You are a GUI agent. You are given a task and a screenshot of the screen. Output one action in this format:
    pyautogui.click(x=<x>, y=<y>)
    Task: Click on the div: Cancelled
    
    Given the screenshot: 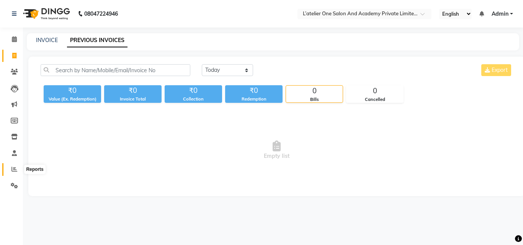 What is the action you would take?
    pyautogui.click(x=375, y=99)
    